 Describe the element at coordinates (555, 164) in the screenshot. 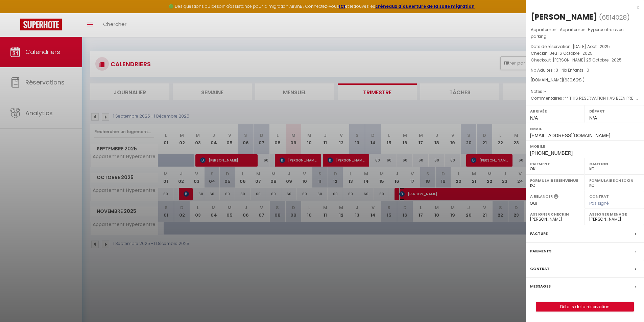

I see `label: Paiement` at that location.